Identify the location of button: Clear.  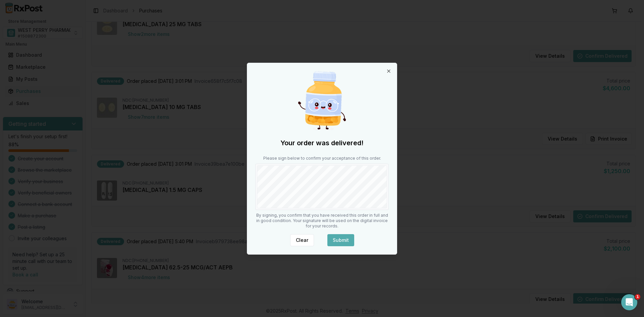
(302, 240).